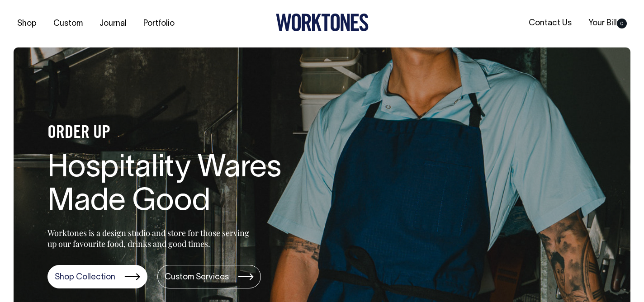  Describe the element at coordinates (209, 277) in the screenshot. I see `a: Custom Services` at that location.